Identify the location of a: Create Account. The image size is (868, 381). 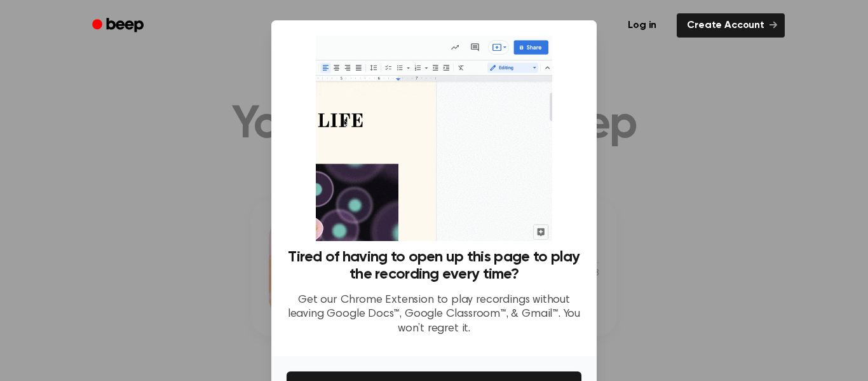
(731, 25).